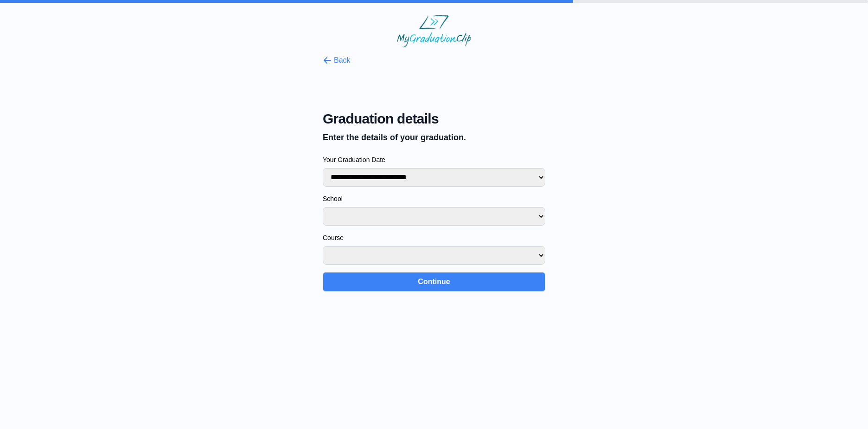 This screenshot has height=429, width=868. What do you see at coordinates (434, 199) in the screenshot?
I see `label: School` at bounding box center [434, 199].